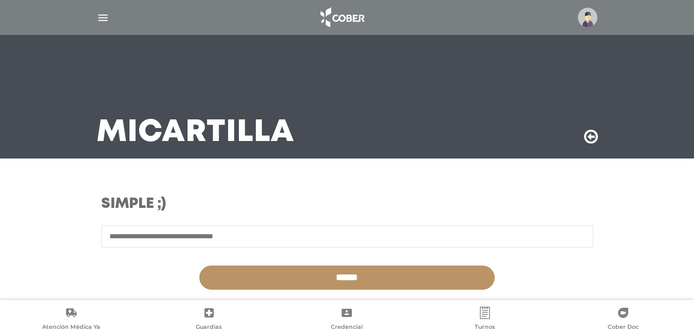 Image resolution: width=694 pixels, height=335 pixels. Describe the element at coordinates (485, 319) in the screenshot. I see `a: Turnos` at that location.